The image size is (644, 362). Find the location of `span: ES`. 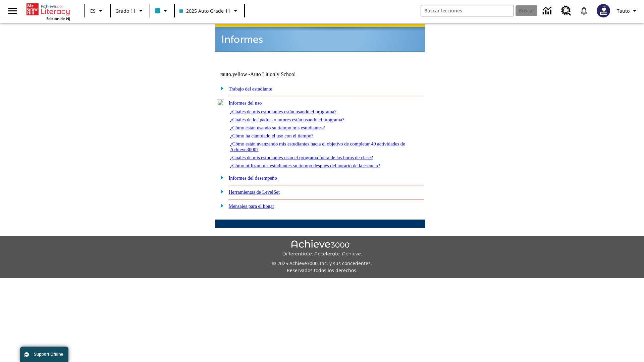

span: ES is located at coordinates (93, 11).